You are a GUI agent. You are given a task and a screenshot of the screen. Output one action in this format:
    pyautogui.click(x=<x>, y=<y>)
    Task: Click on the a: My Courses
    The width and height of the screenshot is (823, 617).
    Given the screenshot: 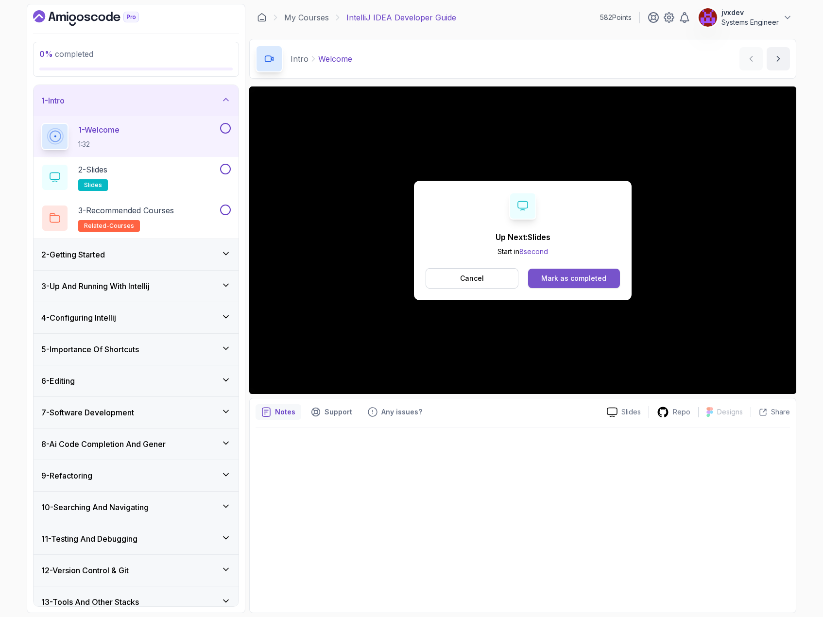 What is the action you would take?
    pyautogui.click(x=307, y=17)
    